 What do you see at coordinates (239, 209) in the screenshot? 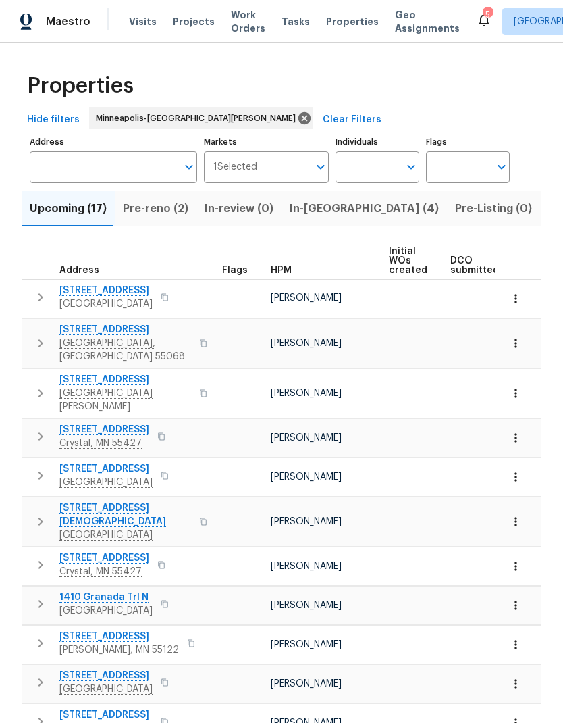
I see `span: In-review (0)` at bounding box center [239, 209].